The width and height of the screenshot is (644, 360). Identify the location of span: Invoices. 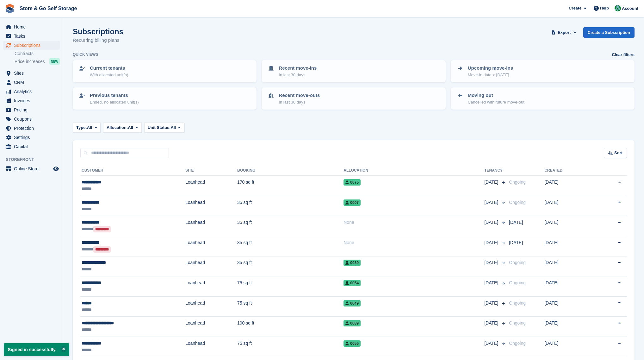
(33, 101).